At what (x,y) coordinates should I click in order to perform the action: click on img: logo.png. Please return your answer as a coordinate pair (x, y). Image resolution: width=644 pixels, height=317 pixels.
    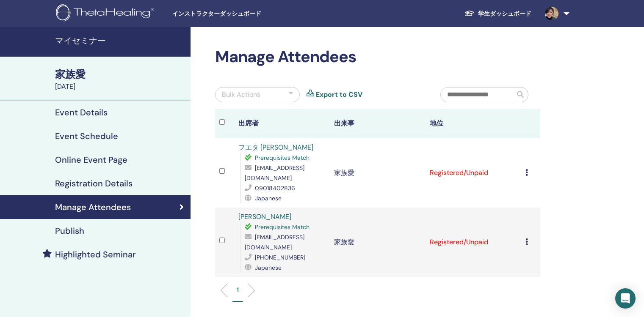
    Looking at the image, I should click on (106, 13).